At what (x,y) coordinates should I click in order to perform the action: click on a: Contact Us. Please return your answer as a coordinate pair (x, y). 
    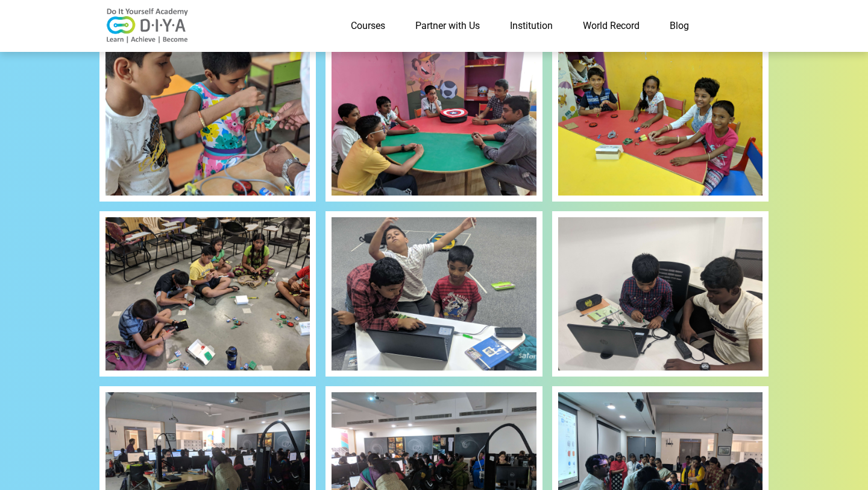
    Looking at the image, I should click on (736, 26).